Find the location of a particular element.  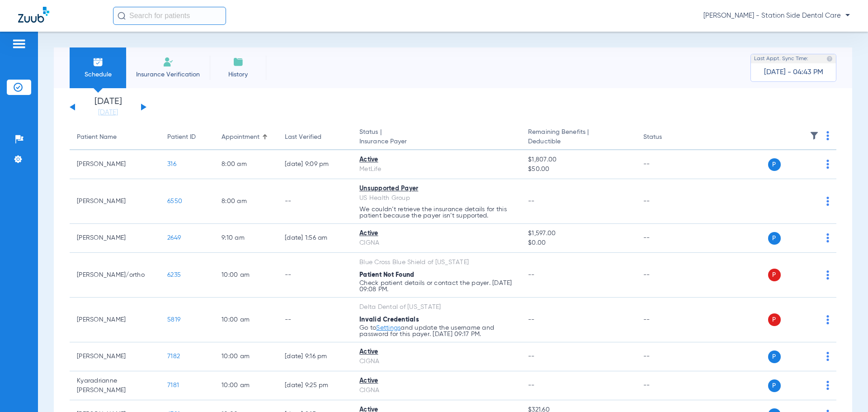

img: Search Icon is located at coordinates (122, 16).